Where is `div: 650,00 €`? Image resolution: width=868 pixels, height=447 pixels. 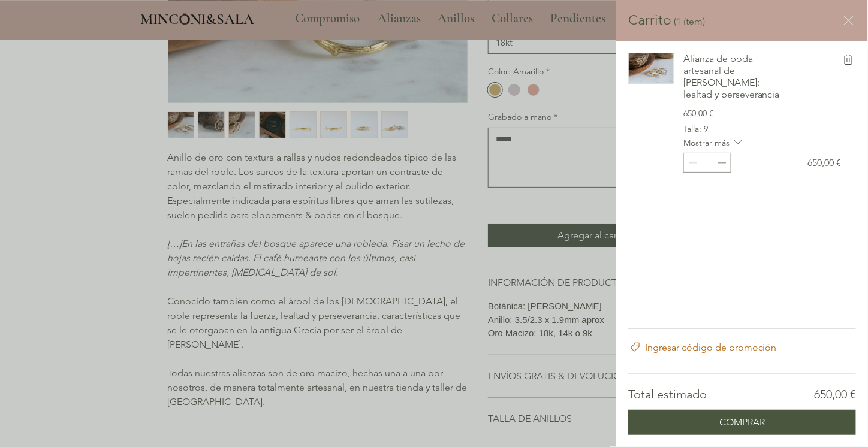 div: 650,00 € is located at coordinates (825, 163).